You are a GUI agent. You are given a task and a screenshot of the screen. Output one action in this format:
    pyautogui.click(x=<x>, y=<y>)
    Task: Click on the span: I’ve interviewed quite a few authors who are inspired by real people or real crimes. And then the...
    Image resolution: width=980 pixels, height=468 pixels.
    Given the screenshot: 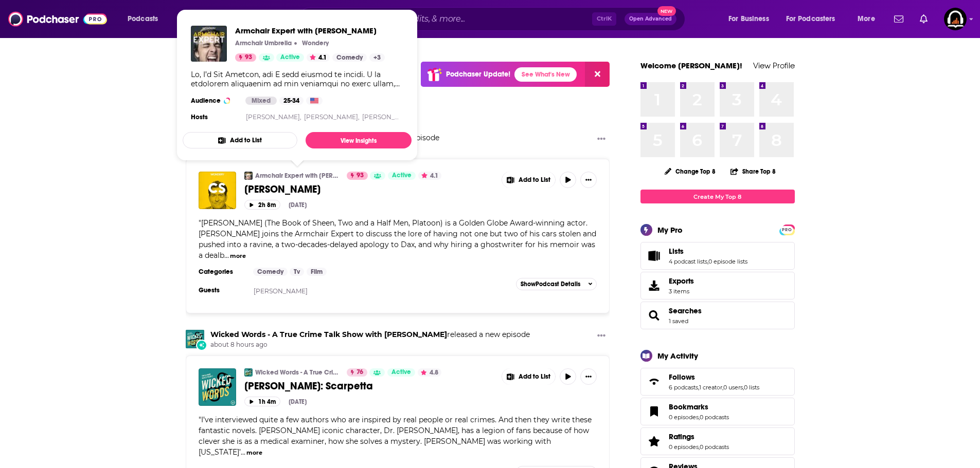 What is the action you would take?
    pyautogui.click(x=395, y=436)
    